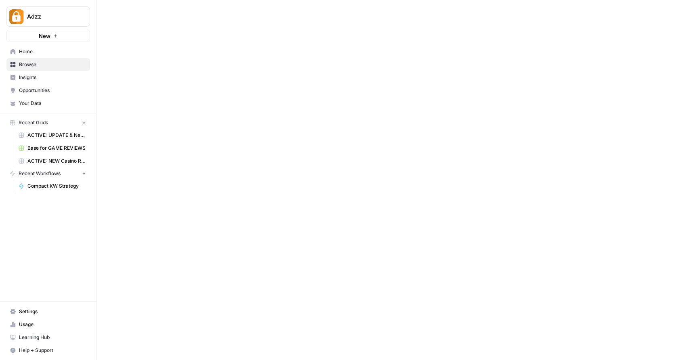 The width and height of the screenshot is (696, 360). I want to click on span: New, so click(44, 36).